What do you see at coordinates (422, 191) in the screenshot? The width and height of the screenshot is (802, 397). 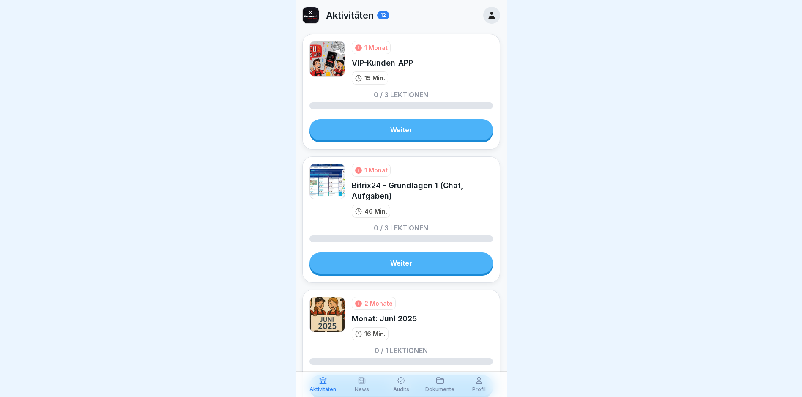 I see `div: Bitrix24 - Grundlagen 1 (Chat, Aufgaben)` at bounding box center [422, 191].